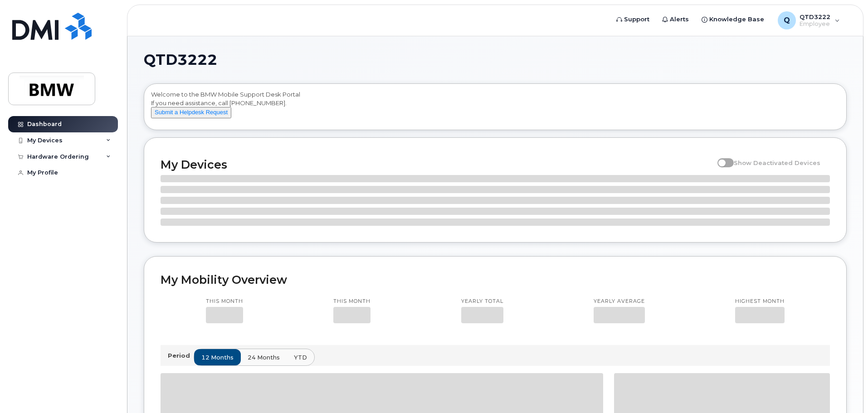  What do you see at coordinates (263, 357) in the screenshot?
I see `span: 24 months` at bounding box center [263, 357].